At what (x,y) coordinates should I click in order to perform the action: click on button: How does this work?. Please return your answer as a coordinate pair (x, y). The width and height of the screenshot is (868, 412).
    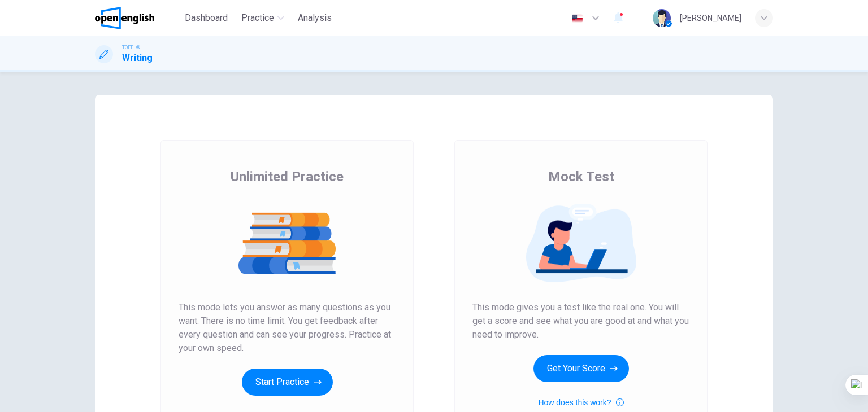
    Looking at the image, I should click on (581, 403).